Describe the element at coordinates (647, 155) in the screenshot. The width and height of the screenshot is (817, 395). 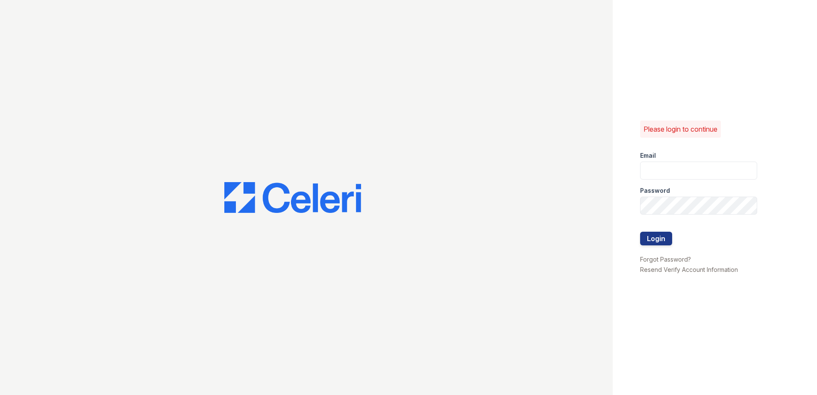
I see `label: Email` at that location.